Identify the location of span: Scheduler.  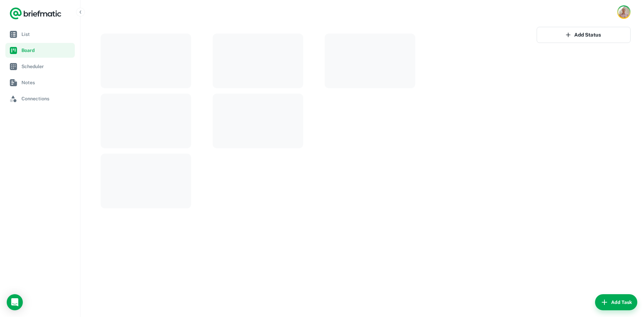
(47, 66).